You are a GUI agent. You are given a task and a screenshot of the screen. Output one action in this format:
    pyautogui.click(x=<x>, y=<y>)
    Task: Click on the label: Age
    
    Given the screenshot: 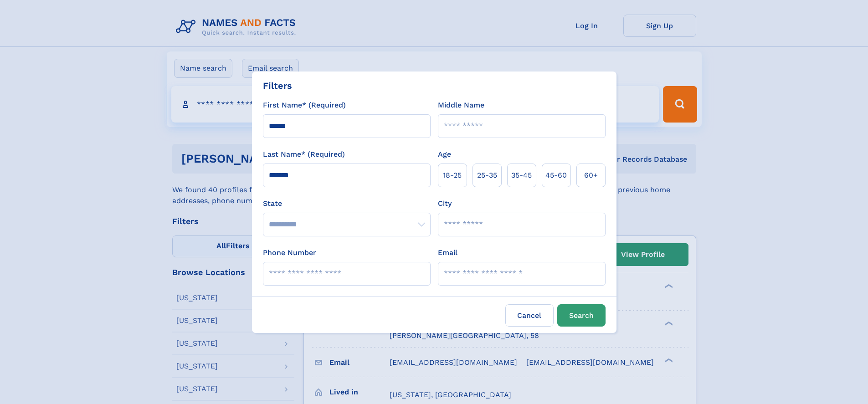 What is the action you would take?
    pyautogui.click(x=444, y=155)
    